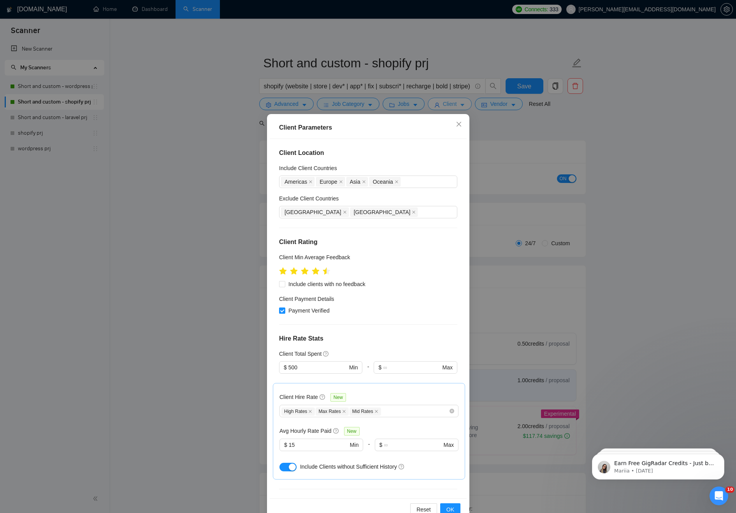  I want to click on h4: Hire Rate Stats, so click(368, 339).